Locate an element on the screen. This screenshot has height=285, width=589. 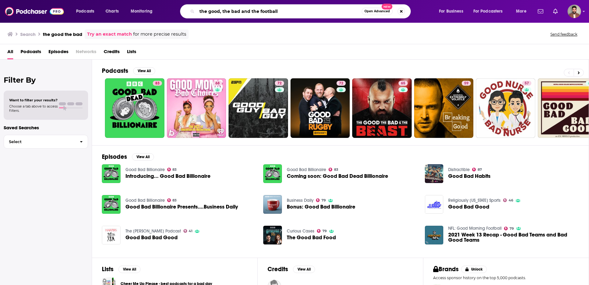
img: Good Bad Good is located at coordinates (434, 204).